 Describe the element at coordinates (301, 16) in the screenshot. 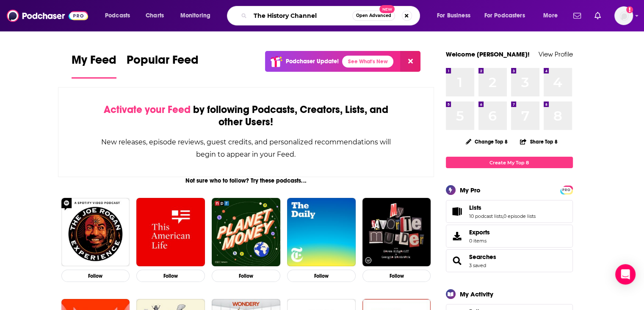

I see `input: Search podcasts, credits, & more...` at that location.